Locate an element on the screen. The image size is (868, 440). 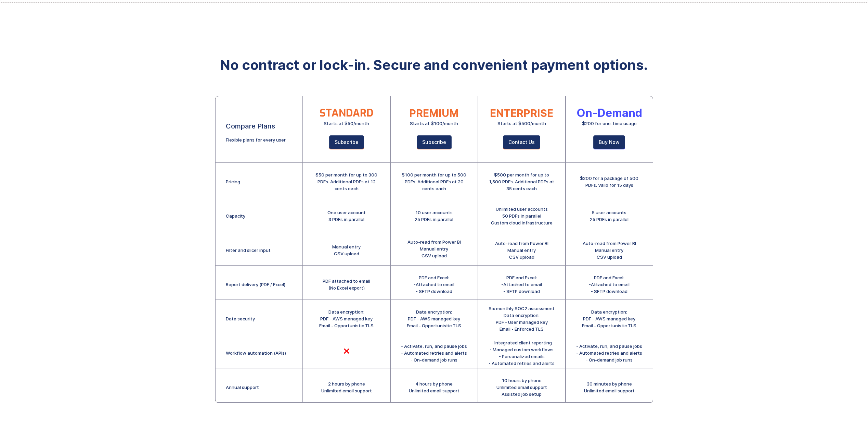
div: Starts at $100/month is located at coordinates (434, 123).